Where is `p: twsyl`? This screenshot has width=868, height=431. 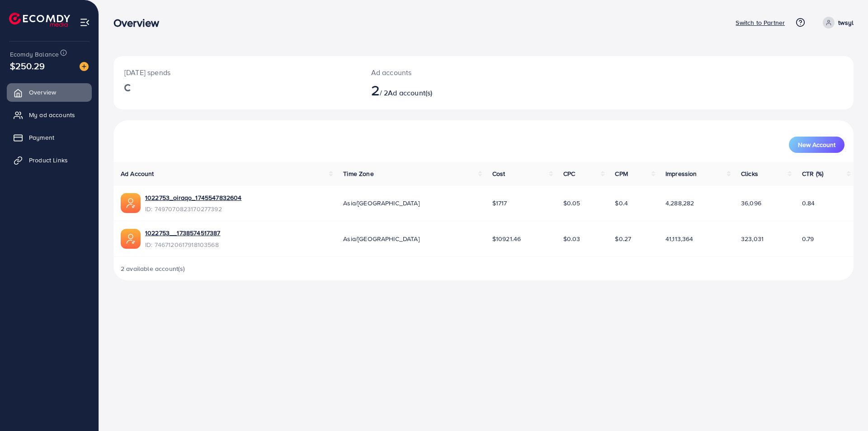
p: twsyl is located at coordinates (845, 23).